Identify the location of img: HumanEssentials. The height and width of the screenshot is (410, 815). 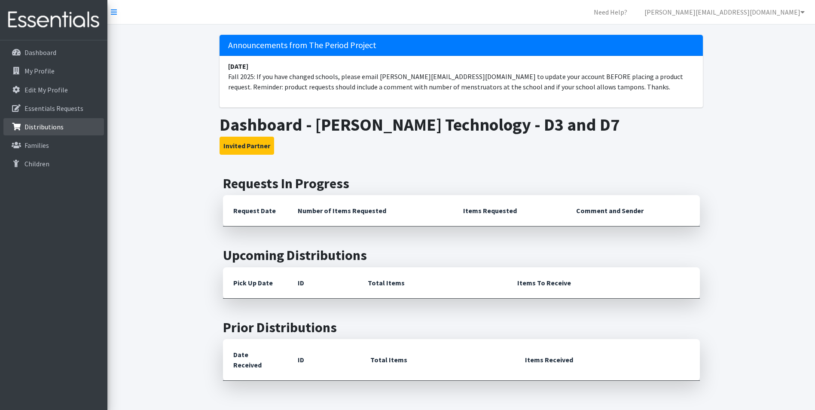
(54, 20).